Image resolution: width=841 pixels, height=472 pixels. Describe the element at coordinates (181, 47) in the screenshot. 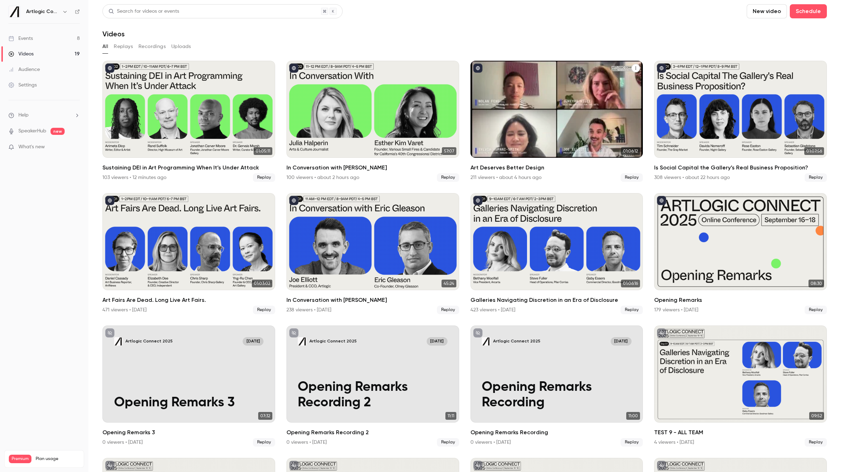

I see `button: Uploads` at that location.